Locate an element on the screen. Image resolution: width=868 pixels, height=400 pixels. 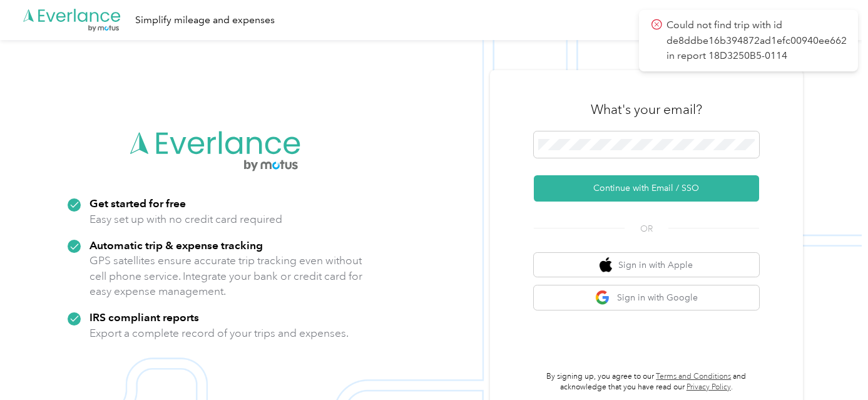
button: apple logoSign in with Apple is located at coordinates (646, 265).